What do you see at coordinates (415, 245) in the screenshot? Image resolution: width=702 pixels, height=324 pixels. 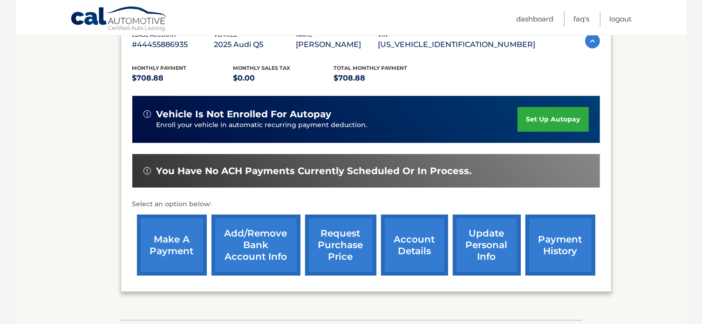 I see `a: account details` at bounding box center [415, 245].